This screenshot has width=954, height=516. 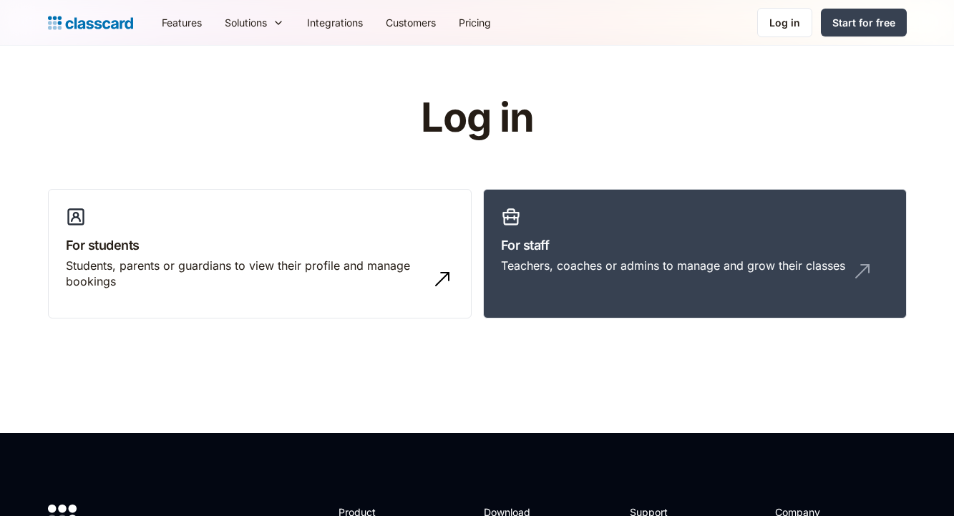 What do you see at coordinates (260, 245) in the screenshot?
I see `h3: For students` at bounding box center [260, 245].